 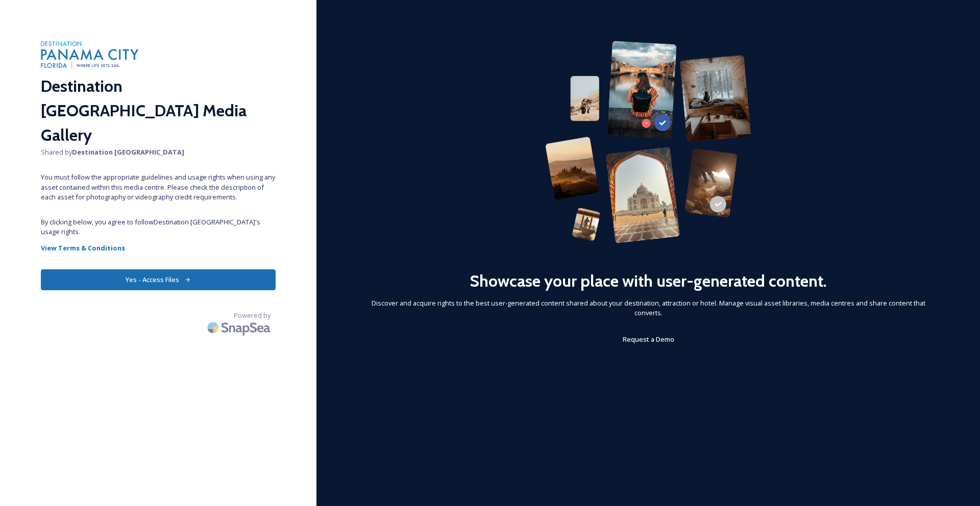 What do you see at coordinates (649, 142) in the screenshot?
I see `img: 63b42ca75bacad526042e722_Group%20154-p-800.png` at bounding box center [649, 142].